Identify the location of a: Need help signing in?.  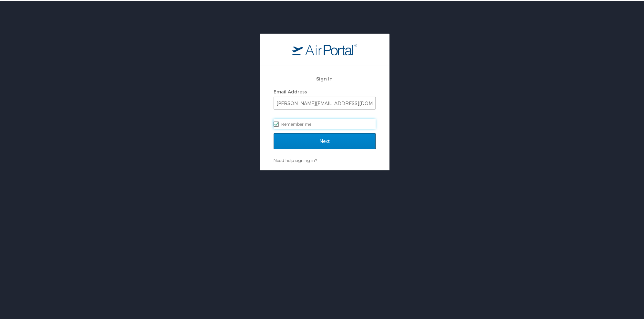
(295, 159).